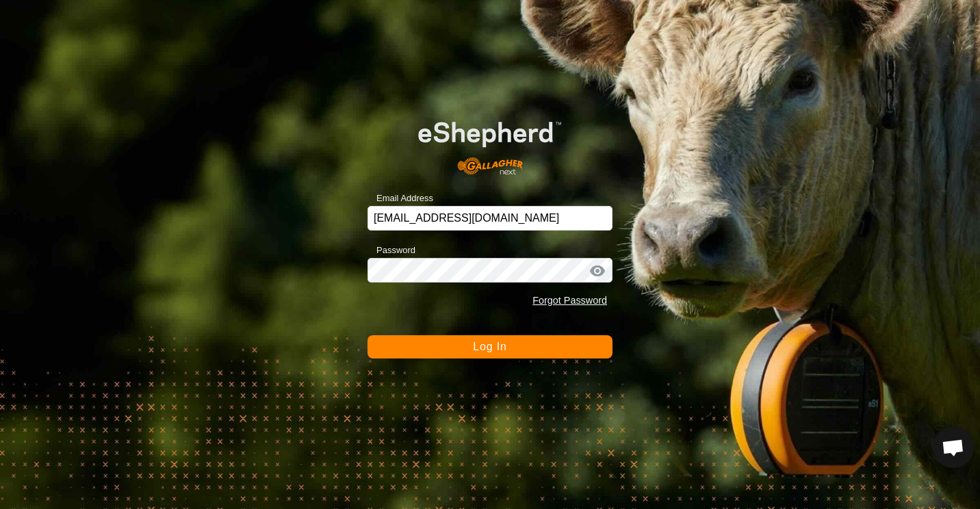 This screenshot has width=980, height=509. What do you see at coordinates (954, 448) in the screenshot?
I see `div: Open chat` at bounding box center [954, 448].